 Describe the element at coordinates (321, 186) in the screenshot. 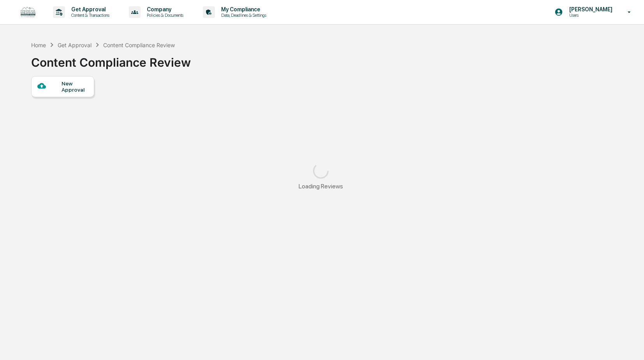

I see `div: Loading Reviews` at that location.